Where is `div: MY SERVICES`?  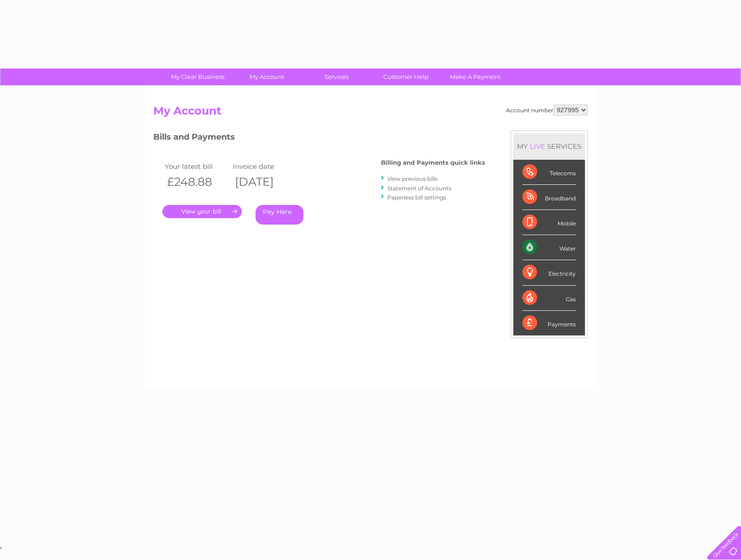
div: MY SERVICES is located at coordinates (549, 146).